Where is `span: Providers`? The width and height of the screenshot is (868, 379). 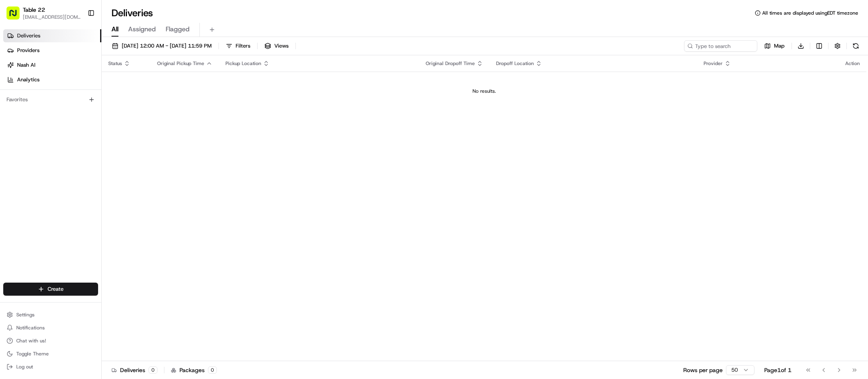
span: Providers is located at coordinates (28, 50).